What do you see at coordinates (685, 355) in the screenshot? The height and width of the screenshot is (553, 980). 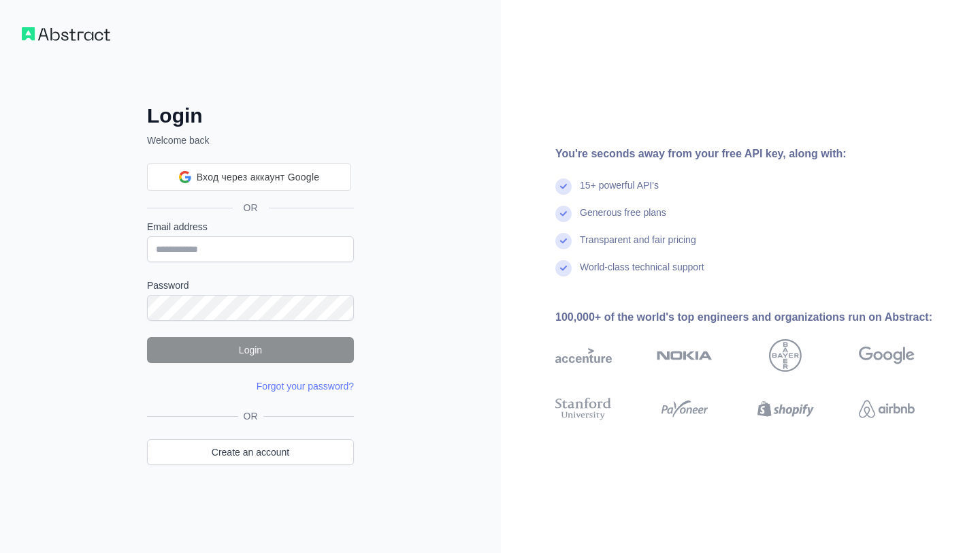 I see `img: nokia` at bounding box center [685, 355].